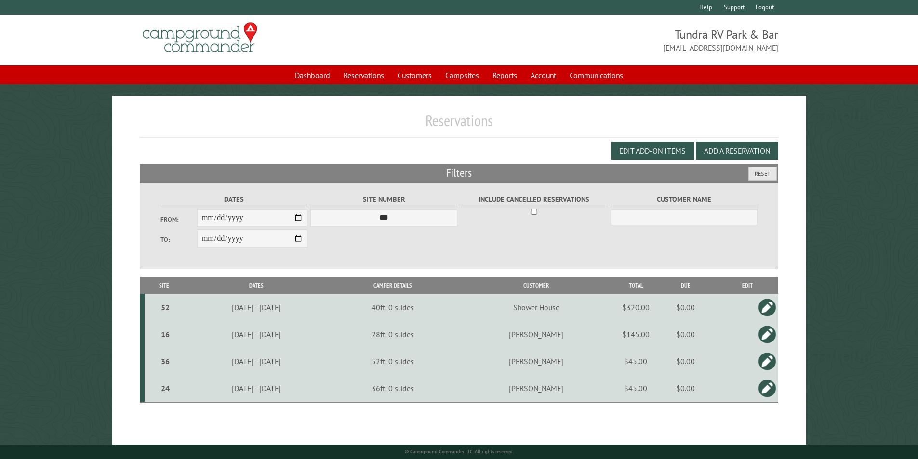  I want to click on div: 16, so click(165, 335).